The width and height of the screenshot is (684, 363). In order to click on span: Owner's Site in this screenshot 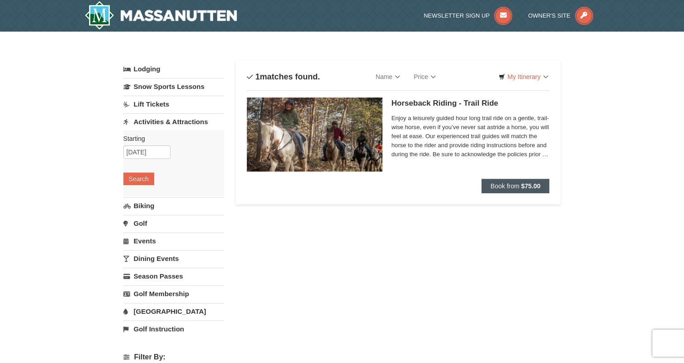, I will do `click(549, 15)`.